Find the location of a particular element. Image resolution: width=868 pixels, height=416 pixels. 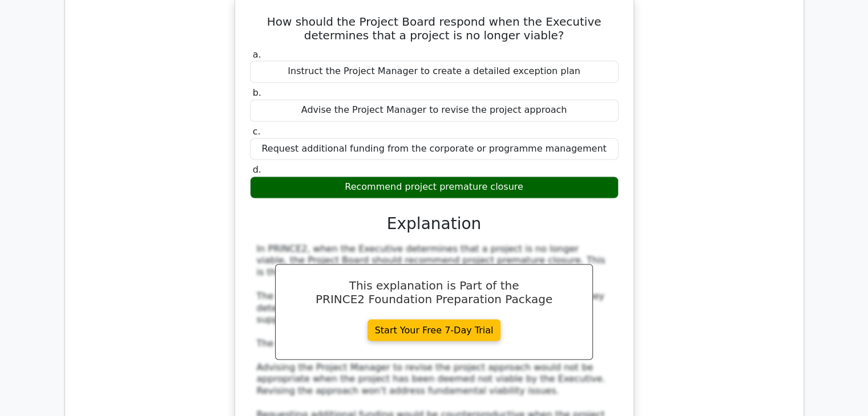

div: Advise the Project Manager to revise the project approach is located at coordinates (435, 110).